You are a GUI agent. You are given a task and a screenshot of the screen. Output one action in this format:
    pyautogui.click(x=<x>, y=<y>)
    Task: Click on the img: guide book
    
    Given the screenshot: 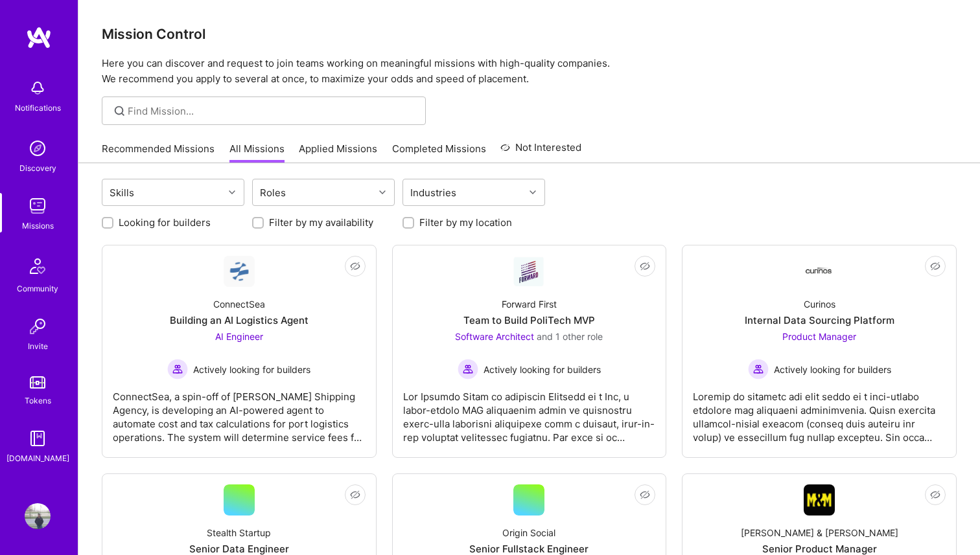 What is the action you would take?
    pyautogui.click(x=38, y=439)
    